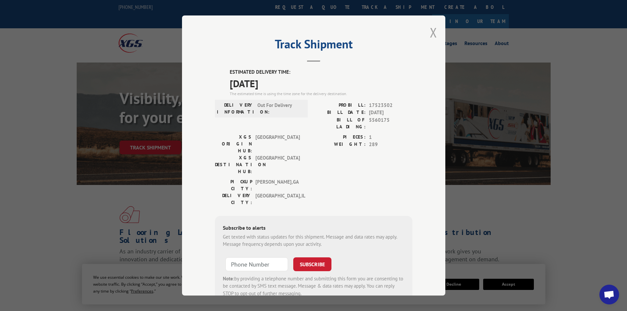 The width and height of the screenshot is (627, 311). Describe the element at coordinates (391, 123) in the screenshot. I see `span: 5560175` at that location.